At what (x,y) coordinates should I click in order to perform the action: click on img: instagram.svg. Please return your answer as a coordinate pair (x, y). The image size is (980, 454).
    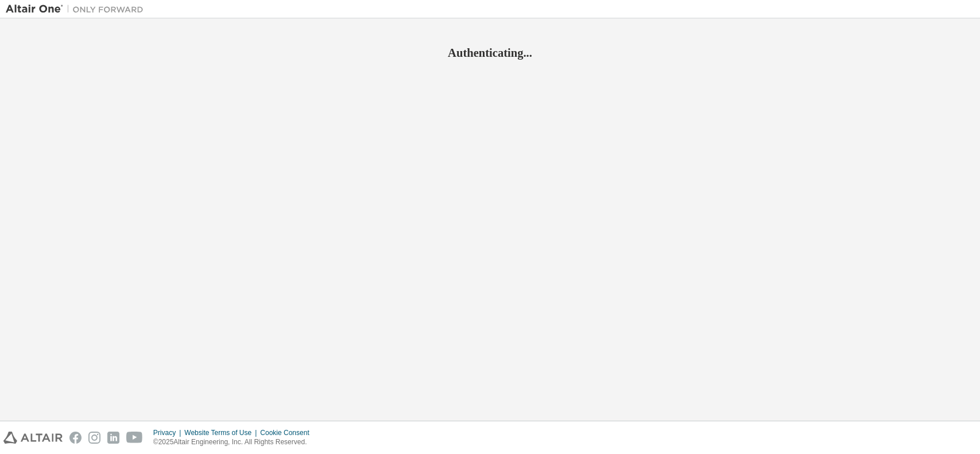
    Looking at the image, I should click on (94, 438).